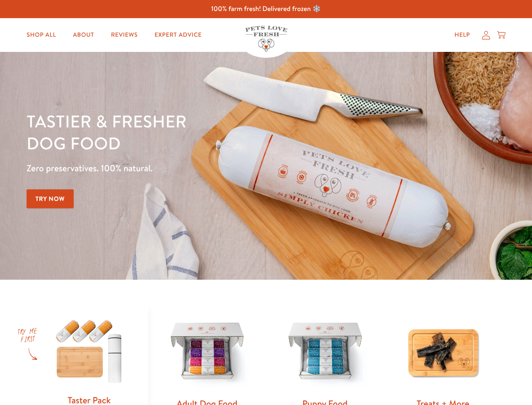 The height and width of the screenshot is (405, 532). I want to click on a: Reviews, so click(124, 35).